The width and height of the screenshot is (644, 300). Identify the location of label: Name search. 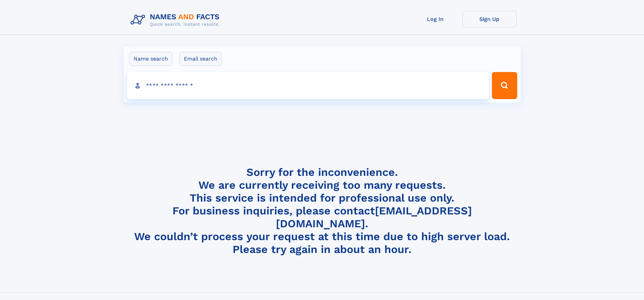
(151, 59).